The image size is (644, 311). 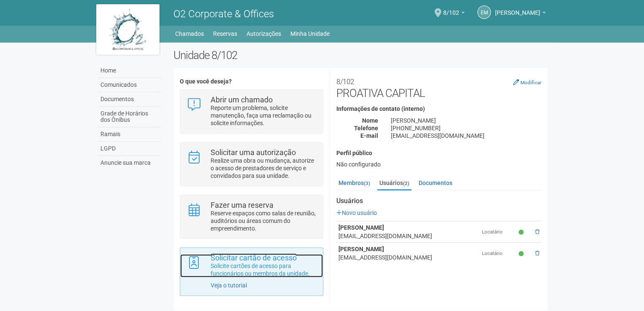 I want to click on strong: Abrir um chamado, so click(x=241, y=99).